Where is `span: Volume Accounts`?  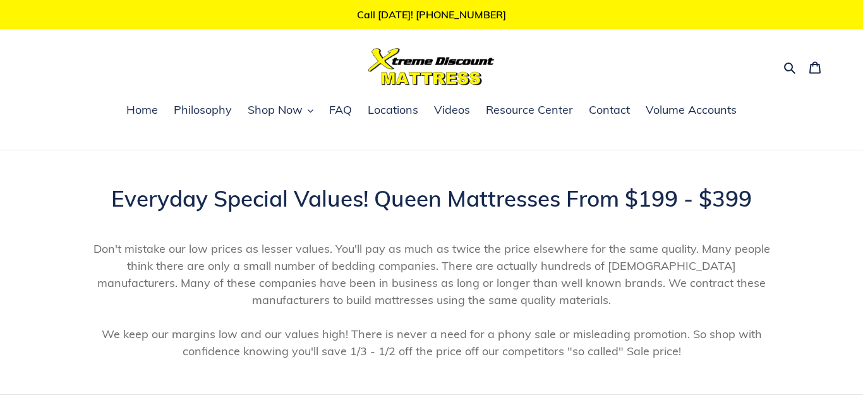
span: Volume Accounts is located at coordinates (691, 110).